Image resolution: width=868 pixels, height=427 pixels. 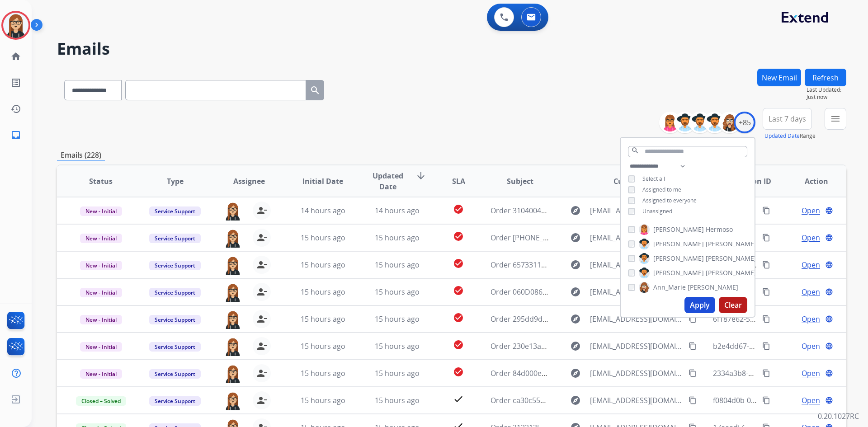 I want to click on span: Order 3104004668, so click(x=522, y=210).